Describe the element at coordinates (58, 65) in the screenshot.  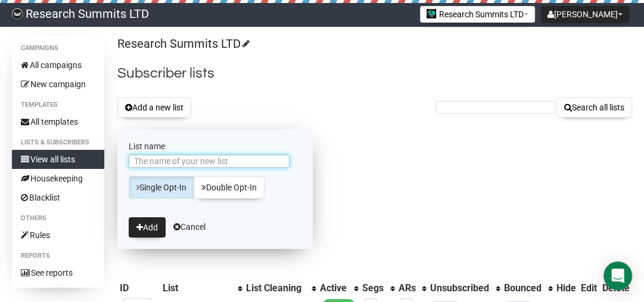
I see `a: All campaigns` at that location.